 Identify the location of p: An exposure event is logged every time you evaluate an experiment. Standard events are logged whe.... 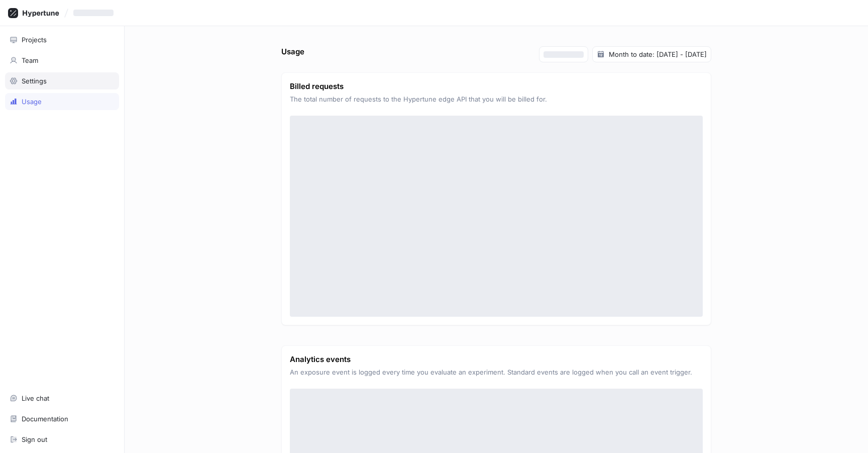
(496, 373).